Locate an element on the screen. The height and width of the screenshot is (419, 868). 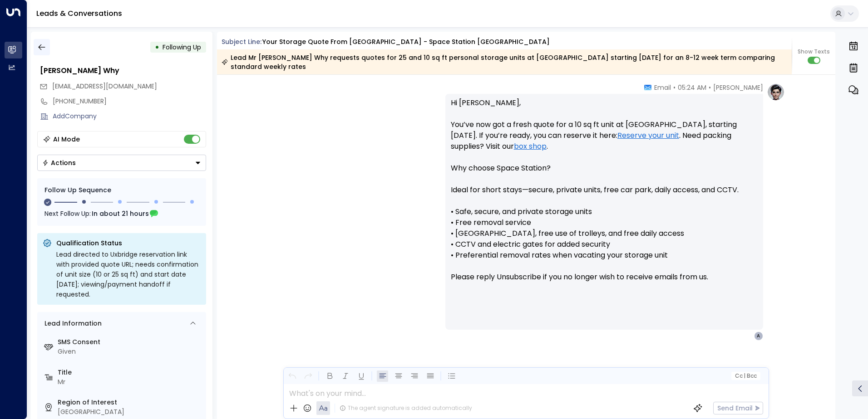
span: In about 21 hours is located at coordinates (120, 213).